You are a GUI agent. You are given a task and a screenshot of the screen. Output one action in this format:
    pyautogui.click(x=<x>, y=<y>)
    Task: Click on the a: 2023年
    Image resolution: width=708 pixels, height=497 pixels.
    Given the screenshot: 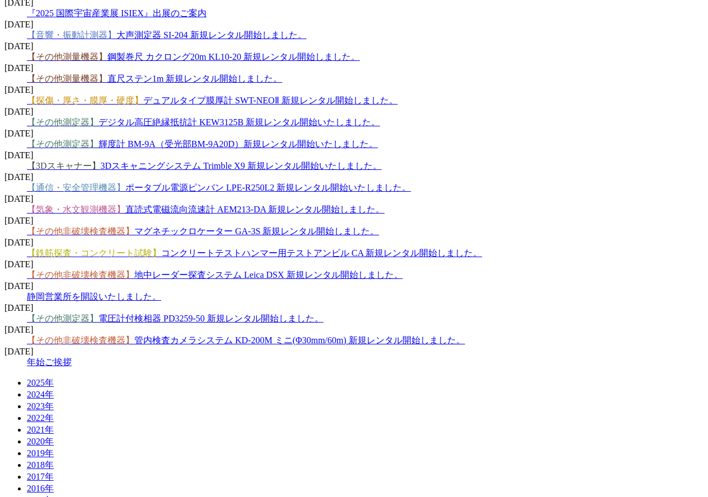 What is the action you would take?
    pyautogui.click(x=40, y=406)
    